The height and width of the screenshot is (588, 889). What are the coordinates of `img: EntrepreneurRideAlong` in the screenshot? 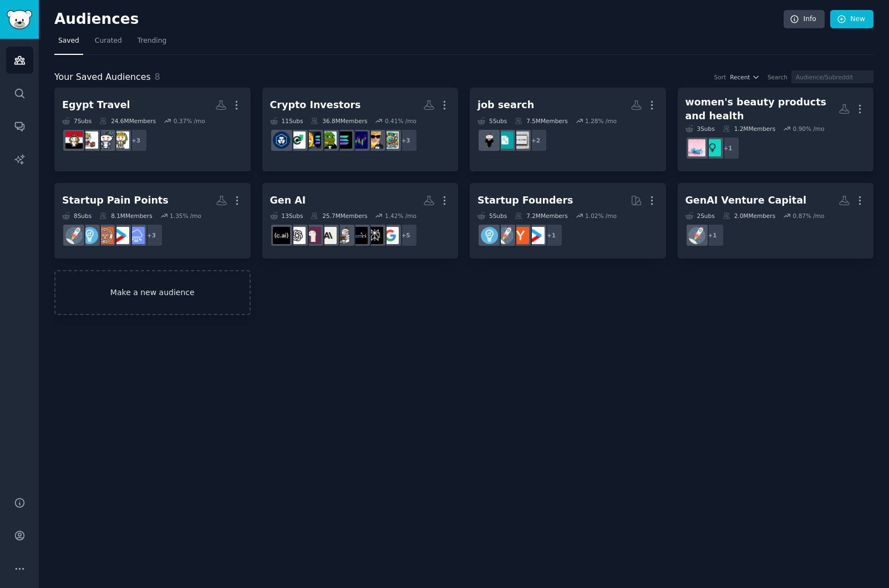 It's located at (105, 235).